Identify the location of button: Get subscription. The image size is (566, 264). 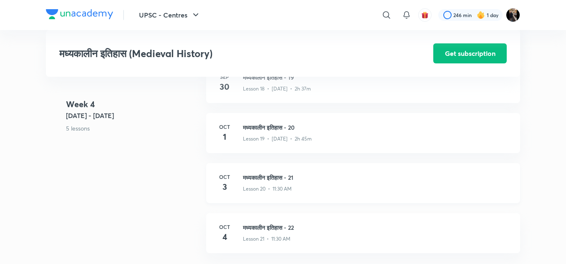
(470, 53).